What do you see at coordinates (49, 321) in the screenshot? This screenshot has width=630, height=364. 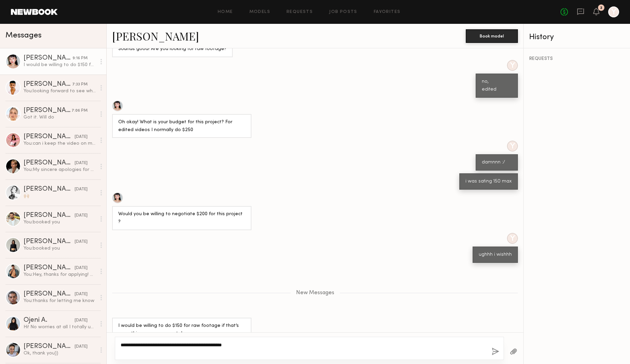 I see `div: Ojeni A.` at bounding box center [49, 321].